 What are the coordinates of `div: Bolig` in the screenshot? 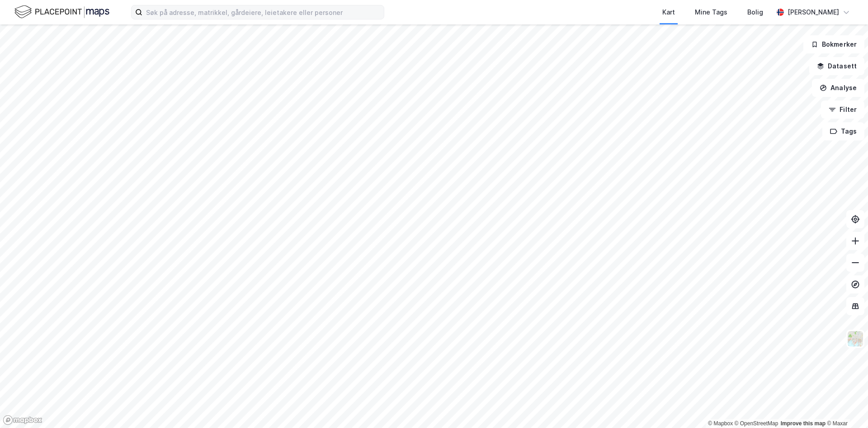 It's located at (755, 12).